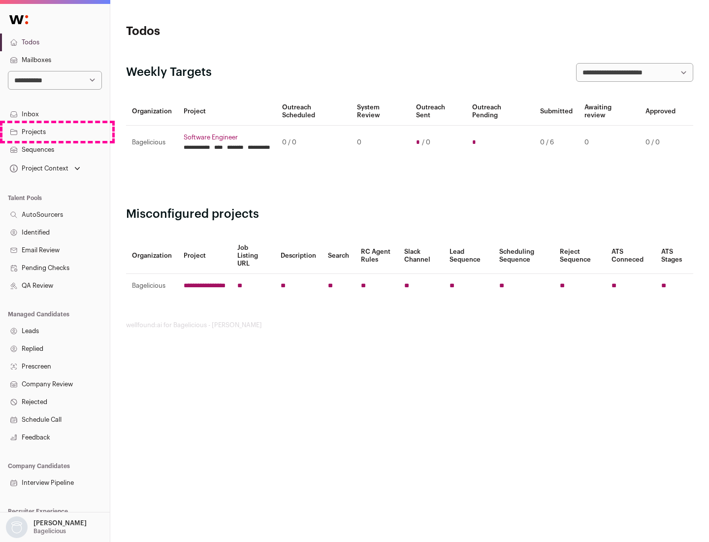 Image resolution: width=709 pixels, height=542 pixels. What do you see at coordinates (557, 111) in the screenshot?
I see `th: Submitted` at bounding box center [557, 111].